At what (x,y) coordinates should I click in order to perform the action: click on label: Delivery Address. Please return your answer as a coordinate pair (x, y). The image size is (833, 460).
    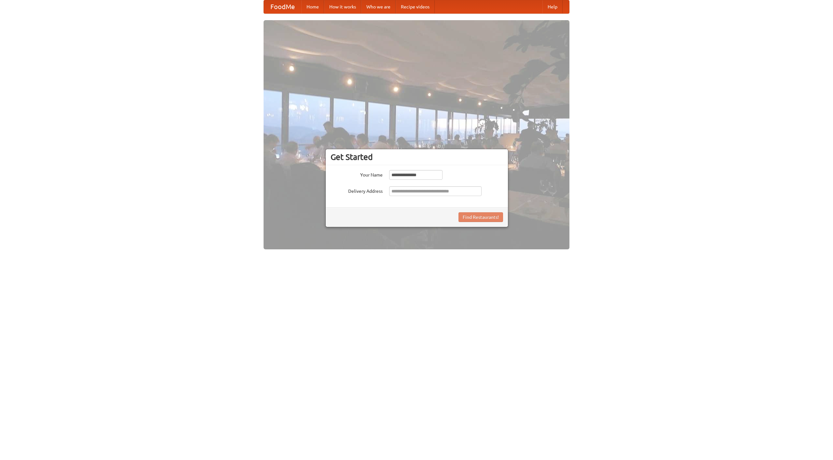
    Looking at the image, I should click on (357, 190).